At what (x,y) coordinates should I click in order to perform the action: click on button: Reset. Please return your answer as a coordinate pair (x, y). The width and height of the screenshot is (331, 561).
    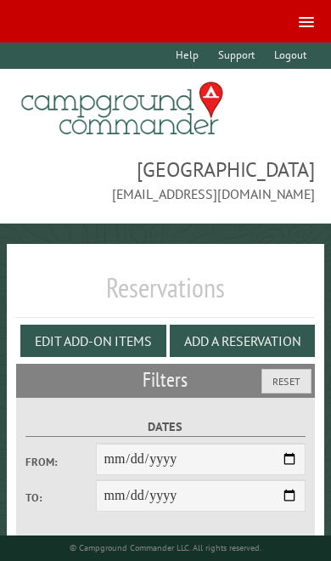
    Looking at the image, I should click on (286, 381).